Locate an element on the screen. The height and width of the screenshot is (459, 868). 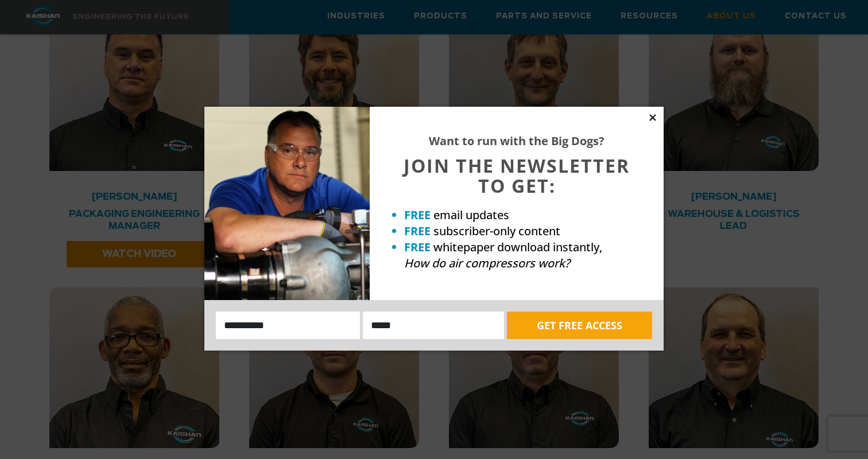
em: How do air compressors work? is located at coordinates (487, 263).